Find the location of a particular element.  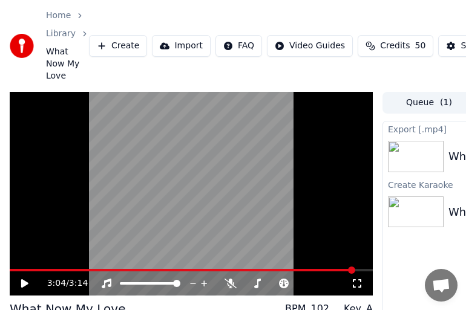

span: ( 1 ) is located at coordinates (446, 103).